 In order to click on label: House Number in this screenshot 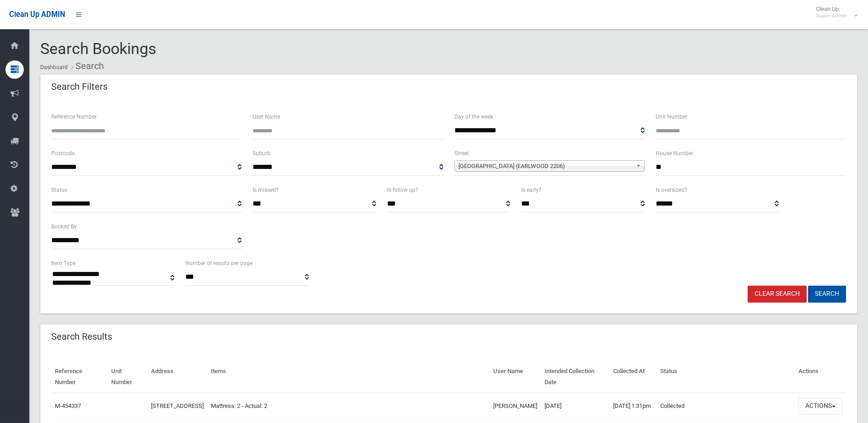, I will do `click(674, 154)`.